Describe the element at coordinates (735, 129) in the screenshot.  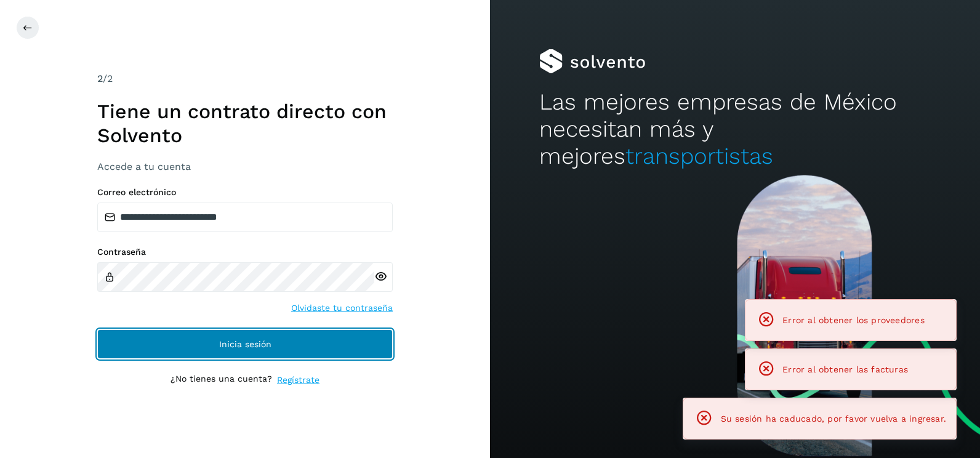
I see `h2: Las mejores empresas de México necesitan más y mejores` at that location.